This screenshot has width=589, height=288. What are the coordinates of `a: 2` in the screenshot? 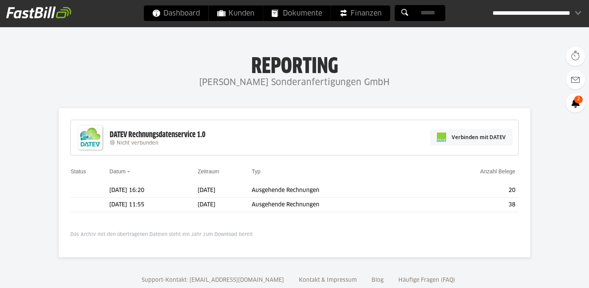 It's located at (576, 103).